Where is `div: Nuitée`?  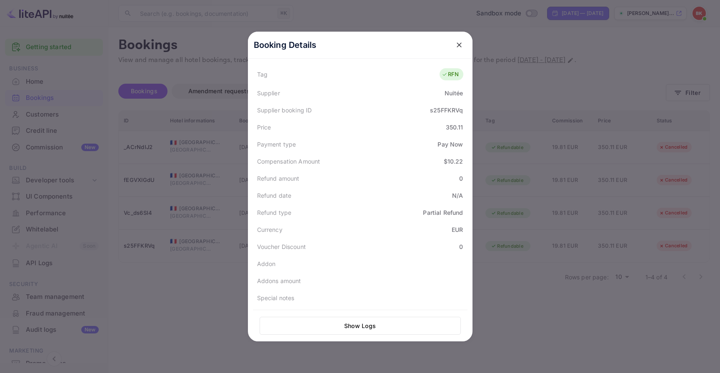 div: Nuitée is located at coordinates (454, 93).